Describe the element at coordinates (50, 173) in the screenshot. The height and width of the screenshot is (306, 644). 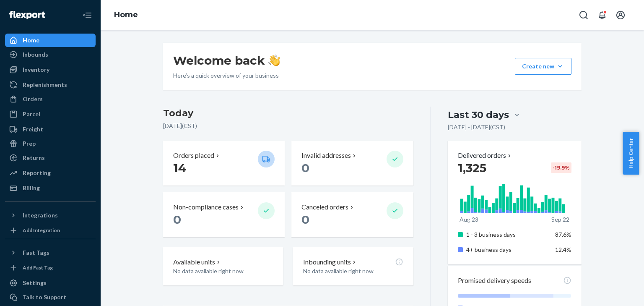
I see `a: Reporting` at that location.